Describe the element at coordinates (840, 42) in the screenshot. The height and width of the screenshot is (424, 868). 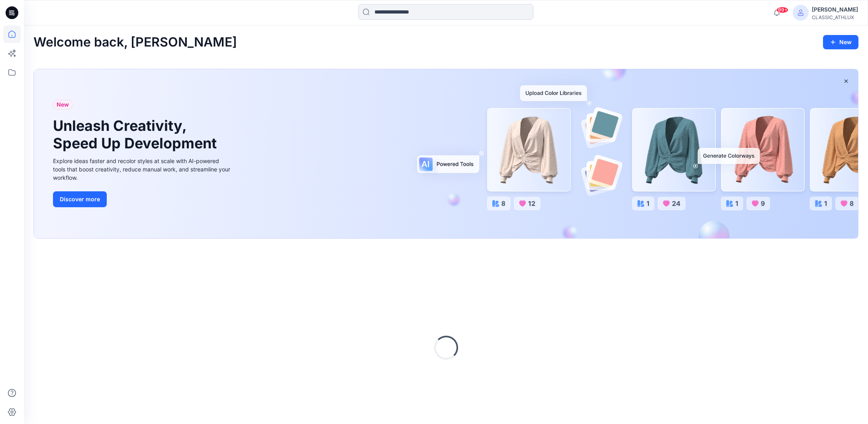
I see `button: New` at that location.